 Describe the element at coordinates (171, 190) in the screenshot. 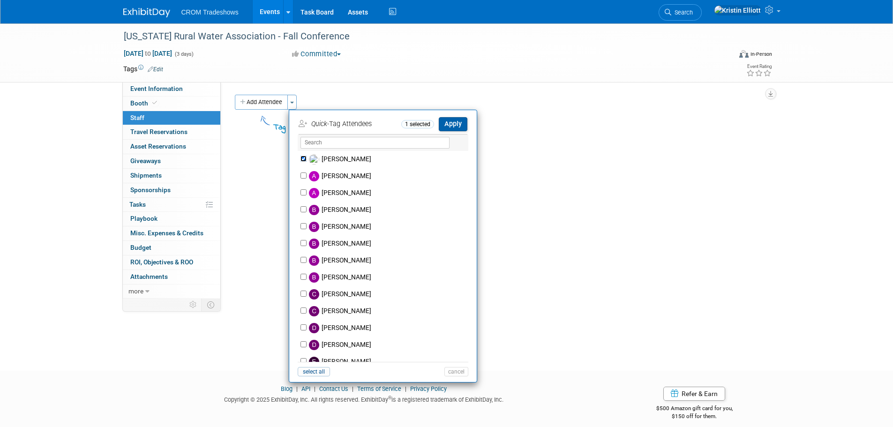

I see `a: Sponsorships` at that location.